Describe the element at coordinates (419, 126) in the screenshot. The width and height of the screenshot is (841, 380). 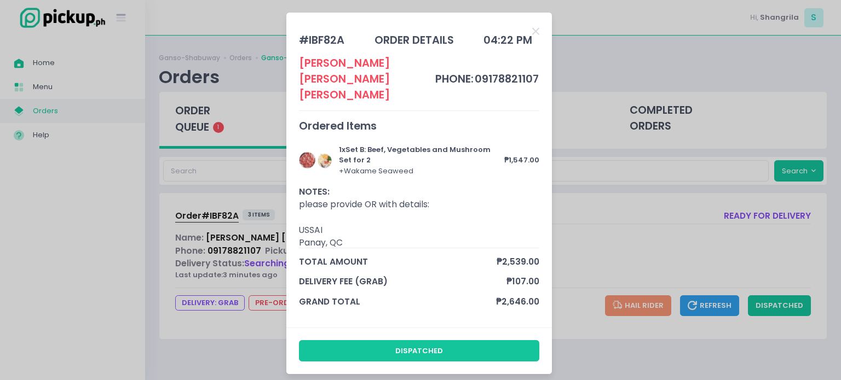
I see `div: Ordered Items` at that location.